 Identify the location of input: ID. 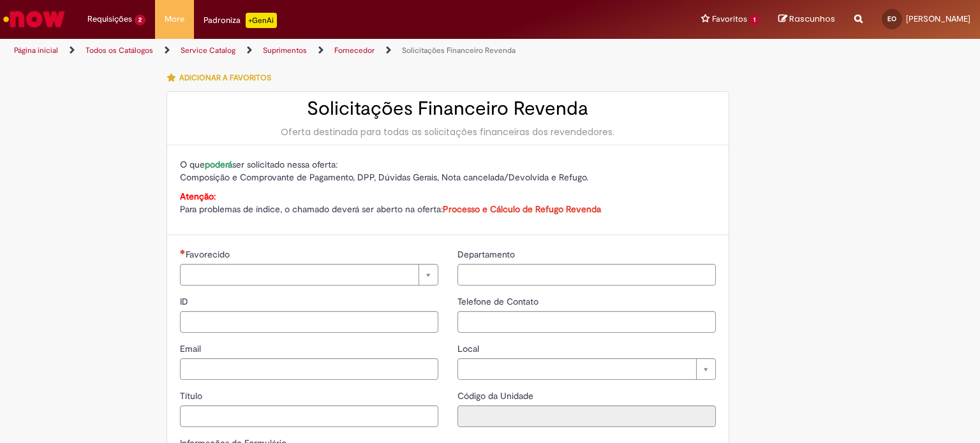
(309, 322).